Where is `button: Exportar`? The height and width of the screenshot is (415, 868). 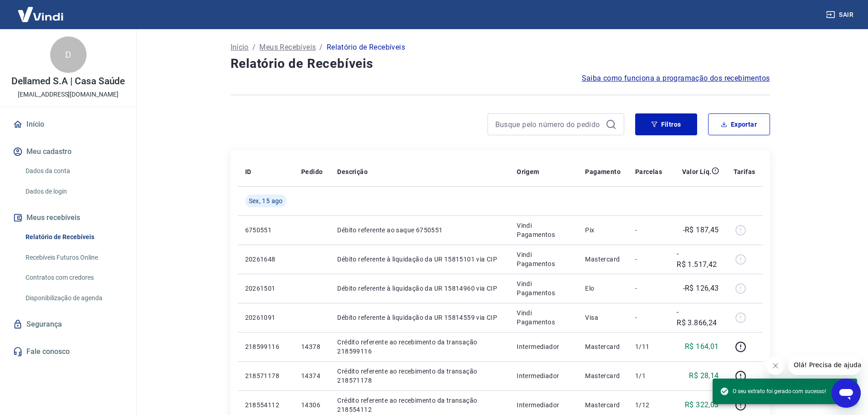 button: Exportar is located at coordinates (739, 124).